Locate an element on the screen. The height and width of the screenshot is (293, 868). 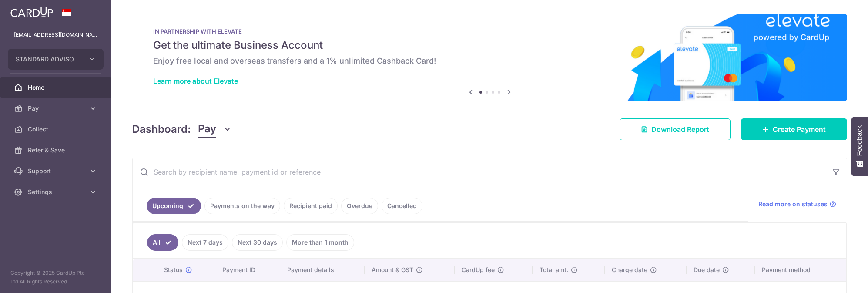
th: Payment method is located at coordinates (801, 270).